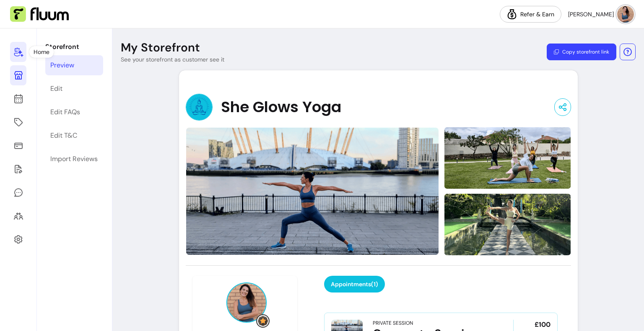 Image resolution: width=644 pixels, height=331 pixels. I want to click on div: Home, so click(41, 52).